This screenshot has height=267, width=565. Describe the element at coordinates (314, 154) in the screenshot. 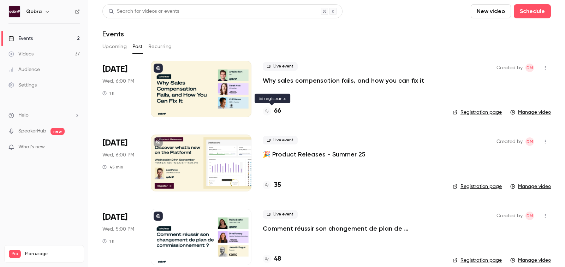

I see `p: 🎉 Product Releases - Summer 25` at that location.